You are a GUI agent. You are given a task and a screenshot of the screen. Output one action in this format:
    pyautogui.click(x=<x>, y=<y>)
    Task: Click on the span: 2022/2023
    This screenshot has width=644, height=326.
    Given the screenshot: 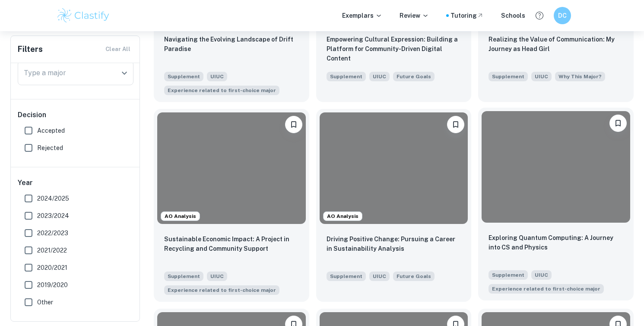 What is the action you would take?
    pyautogui.click(x=52, y=233)
    